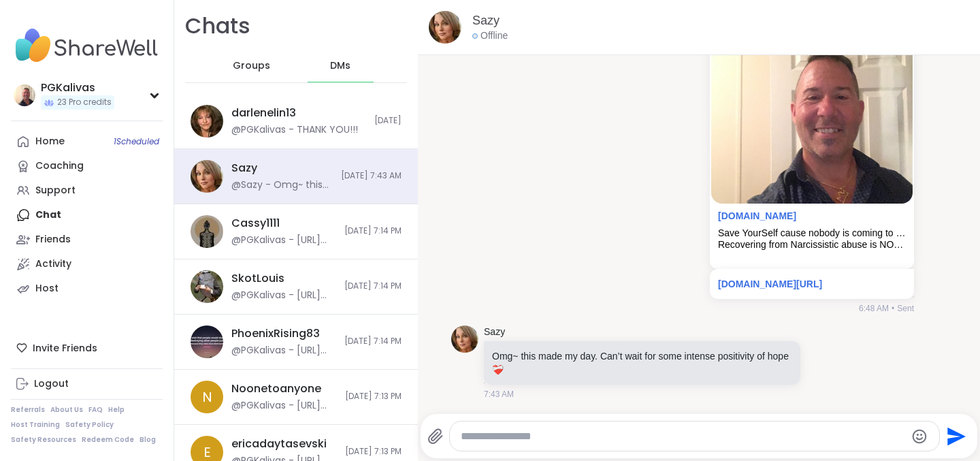  I want to click on img: PGKalivas, so click(24, 95).